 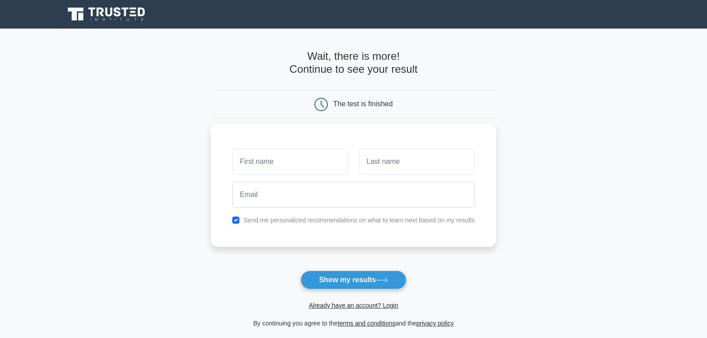 What do you see at coordinates (354, 63) in the screenshot?
I see `h4: Wait, there is more! Continue to see your result` at bounding box center [354, 63].